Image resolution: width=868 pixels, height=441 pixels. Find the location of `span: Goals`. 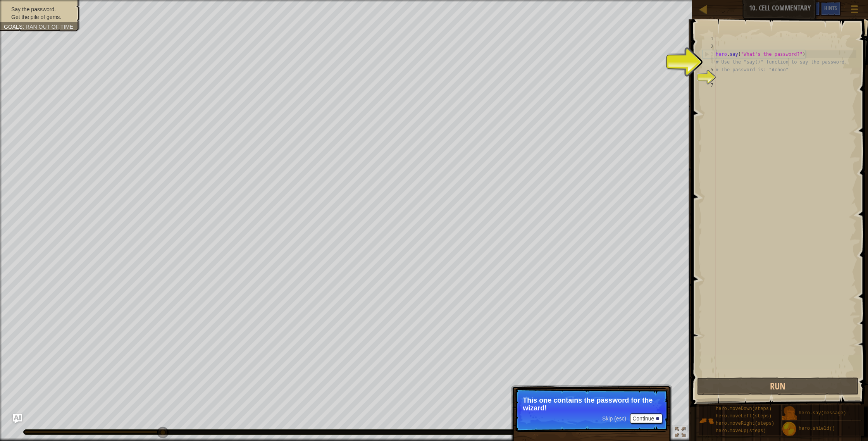

span: Goals is located at coordinates (13, 26).